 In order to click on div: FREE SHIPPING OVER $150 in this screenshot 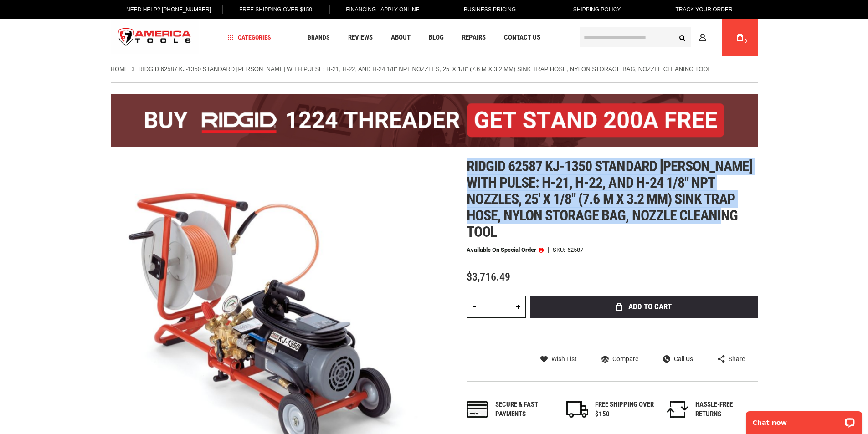, I will do `click(624, 409)`.